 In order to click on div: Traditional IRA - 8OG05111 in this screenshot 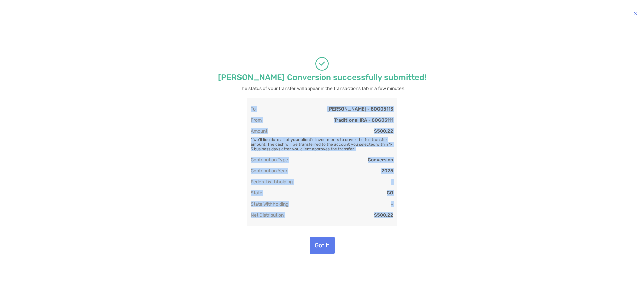, I will do `click(363, 120)`.